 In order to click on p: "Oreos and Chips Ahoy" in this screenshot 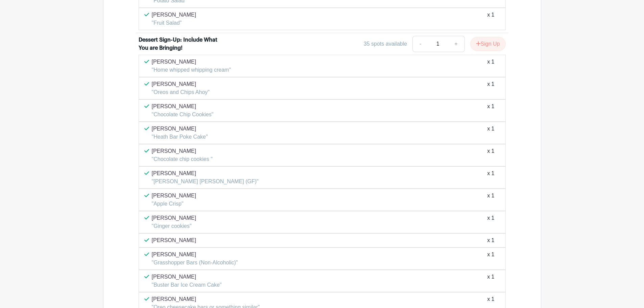, I will do `click(181, 92)`.